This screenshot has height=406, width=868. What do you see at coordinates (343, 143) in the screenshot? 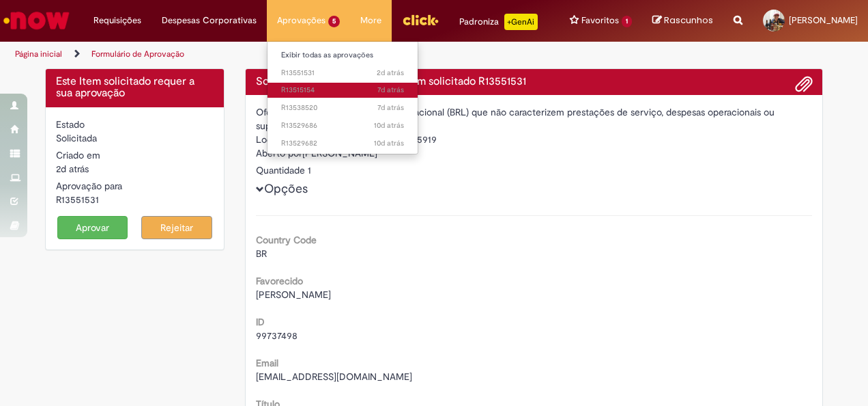
I see `a: Aberto R13529682 :` at bounding box center [343, 143].